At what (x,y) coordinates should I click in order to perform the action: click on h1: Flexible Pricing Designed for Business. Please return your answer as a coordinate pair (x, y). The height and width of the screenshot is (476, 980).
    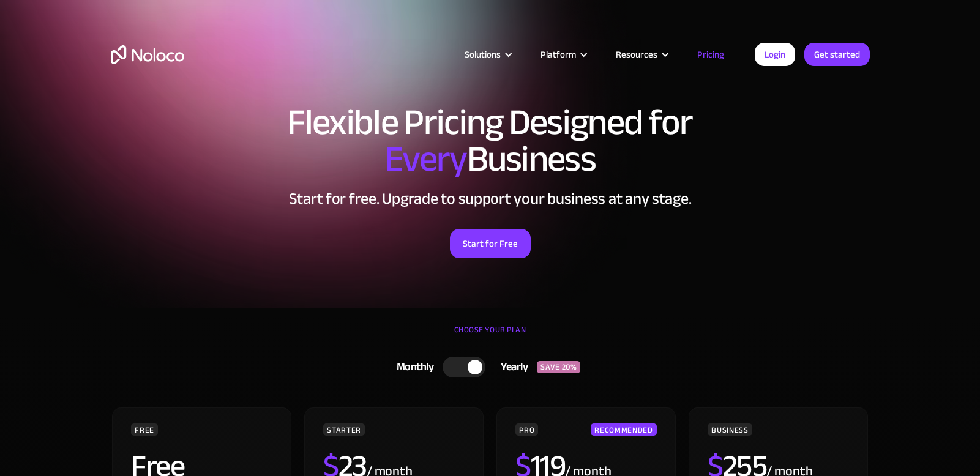
    Looking at the image, I should click on (490, 141).